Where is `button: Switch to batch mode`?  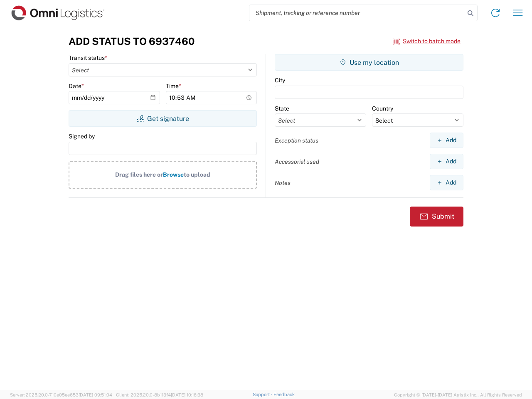
button: Switch to batch mode is located at coordinates (426, 41).